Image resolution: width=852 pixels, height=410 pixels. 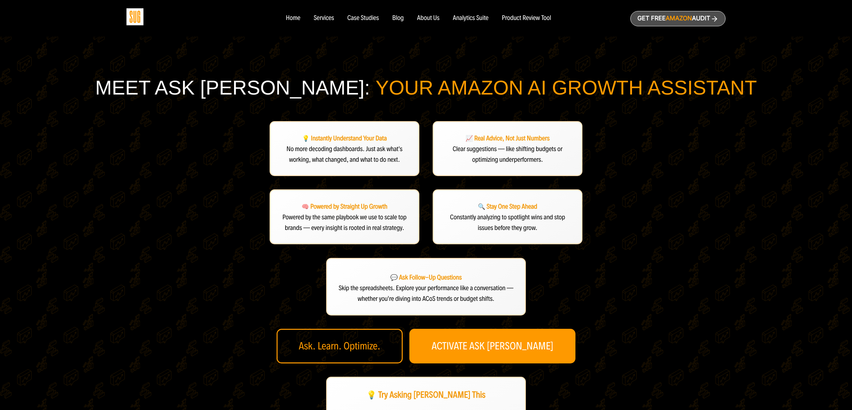 What do you see at coordinates (507, 223) in the screenshot?
I see `span: Constantly analyzing to spotlight wins and stop issues before they grow.` at bounding box center [507, 223].